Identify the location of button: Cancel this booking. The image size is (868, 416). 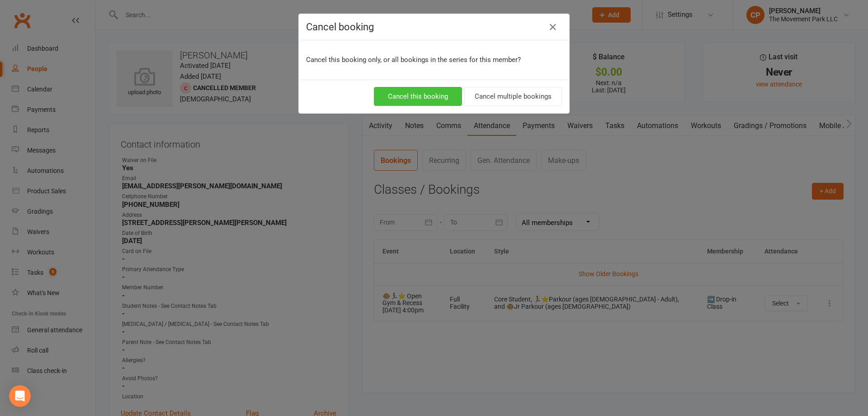
(418, 96).